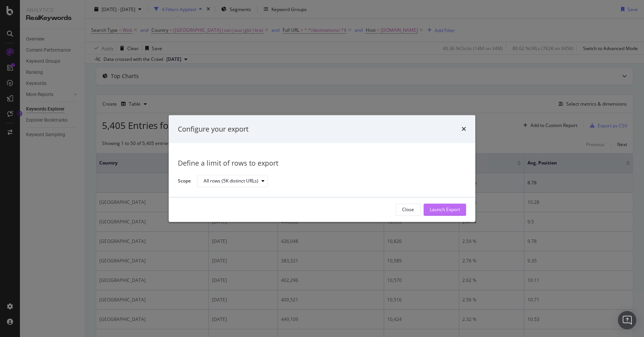 The height and width of the screenshot is (337, 644). I want to click on button: Close, so click(408, 210).